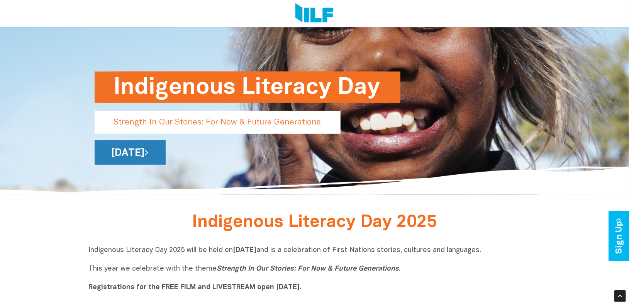 The width and height of the screenshot is (629, 305). Describe the element at coordinates (315, 222) in the screenshot. I see `span: Indigenous Literacy Day 2025` at that location.